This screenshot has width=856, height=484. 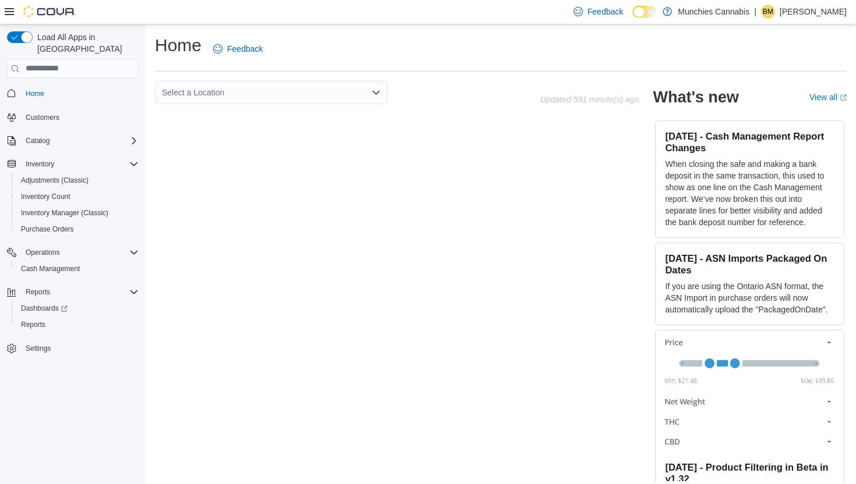 What do you see at coordinates (749, 298) in the screenshot?
I see `p: If you are using the Ontario ASN format, the ASN Import in purchase orders will now automatically...` at bounding box center [749, 298].